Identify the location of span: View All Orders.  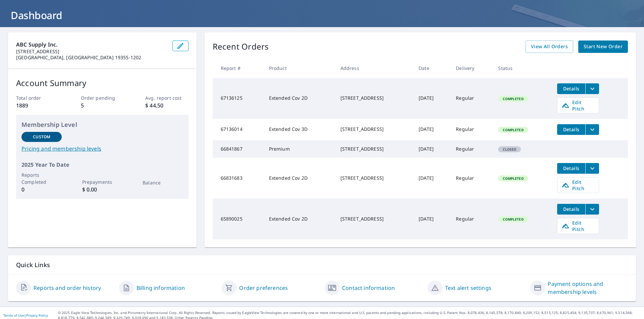
(549, 46).